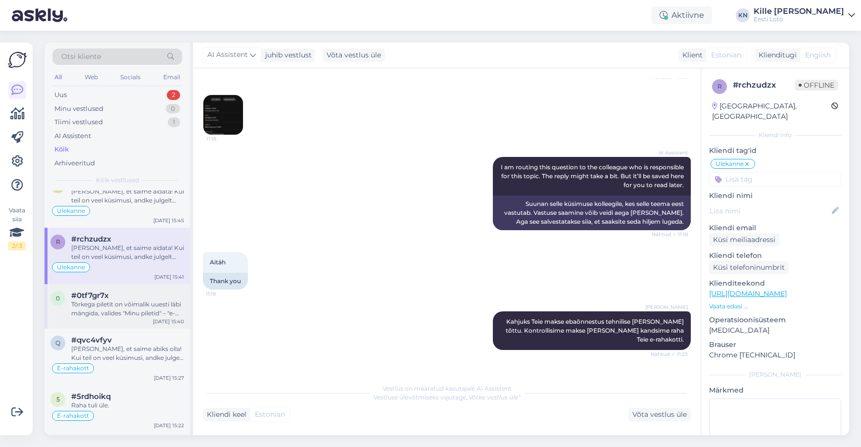 This screenshot has width=861, height=447. What do you see at coordinates (776, 55) in the screenshot?
I see `div: Klienditugi` at bounding box center [776, 55].